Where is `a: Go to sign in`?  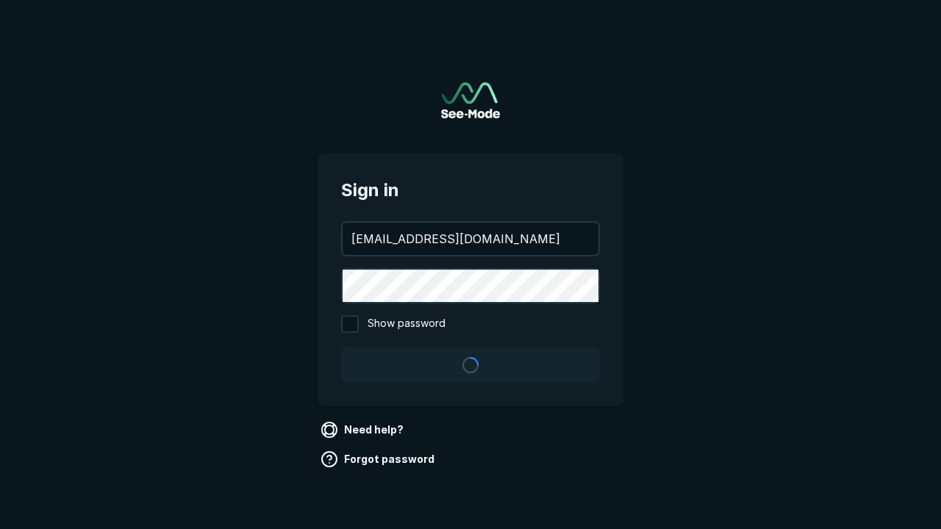 a: Go to sign in is located at coordinates (471, 100).